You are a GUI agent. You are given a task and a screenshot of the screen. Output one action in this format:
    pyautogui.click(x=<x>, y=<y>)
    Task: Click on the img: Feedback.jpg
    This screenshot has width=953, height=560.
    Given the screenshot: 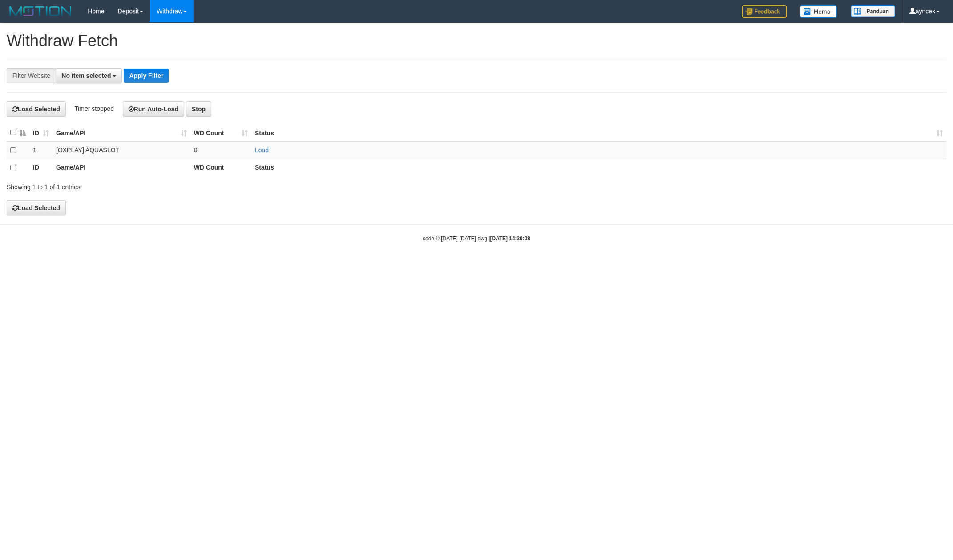 What is the action you would take?
    pyautogui.click(x=765, y=12)
    